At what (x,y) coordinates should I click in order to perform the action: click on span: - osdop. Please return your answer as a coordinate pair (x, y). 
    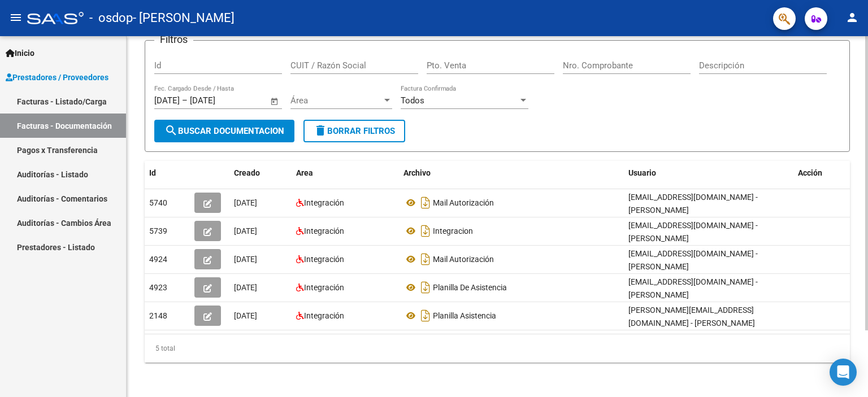
    Looking at the image, I should click on (111, 18).